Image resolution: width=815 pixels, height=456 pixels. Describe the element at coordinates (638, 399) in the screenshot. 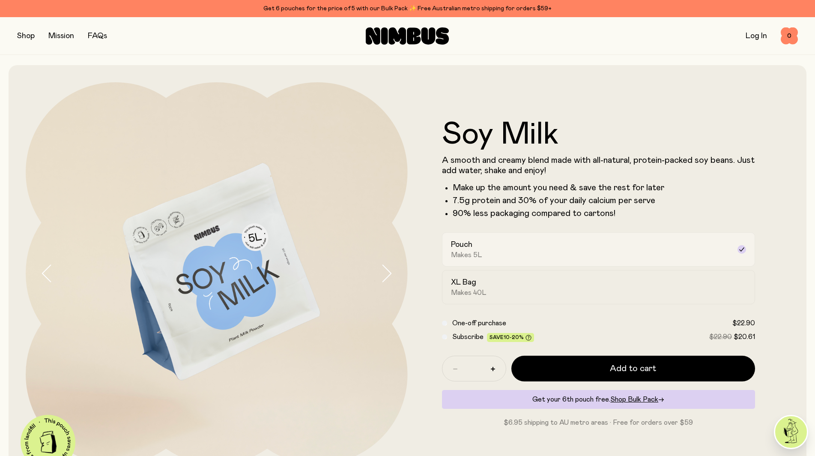

I see `a: Shop Bulk Pack→` at that location.